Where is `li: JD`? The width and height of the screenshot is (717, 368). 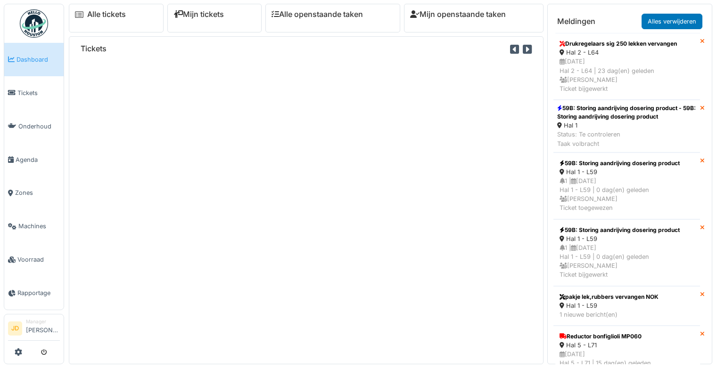 li: JD is located at coordinates (15, 329).